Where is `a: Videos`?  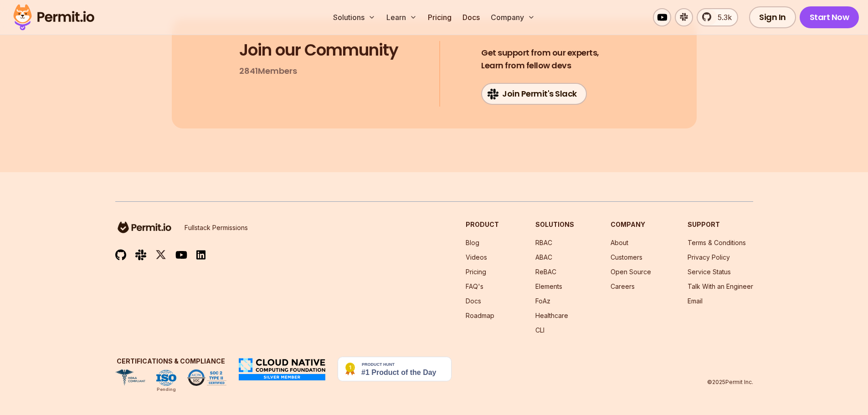
a: Videos is located at coordinates (476, 257).